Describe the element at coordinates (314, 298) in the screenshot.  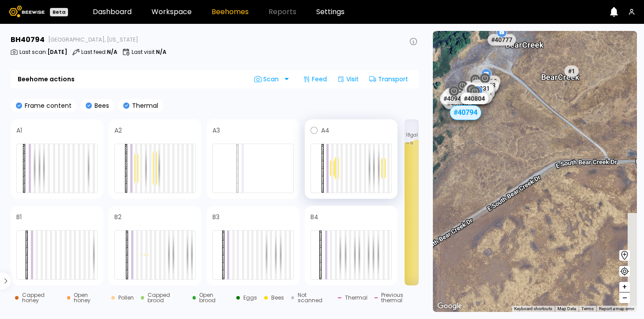
I see `div: Not scanned` at that location.